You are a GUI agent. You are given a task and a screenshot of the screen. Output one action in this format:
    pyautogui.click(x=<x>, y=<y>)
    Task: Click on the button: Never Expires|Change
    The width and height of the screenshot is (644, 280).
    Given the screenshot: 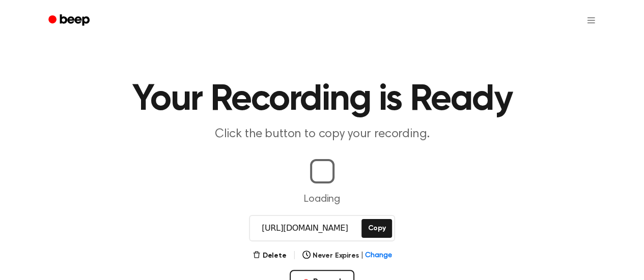 What is the action you would take?
    pyautogui.click(x=347, y=256)
    